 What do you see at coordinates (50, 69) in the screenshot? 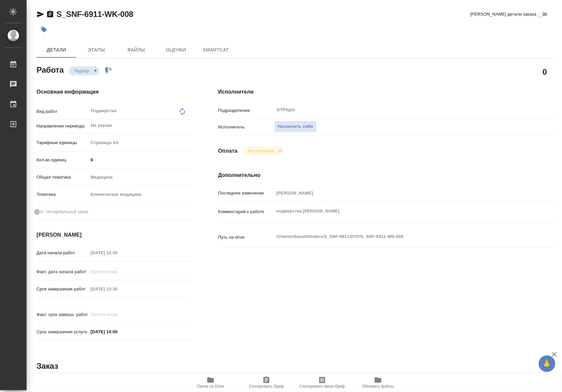
I see `h2: Работа` at bounding box center [50, 69].